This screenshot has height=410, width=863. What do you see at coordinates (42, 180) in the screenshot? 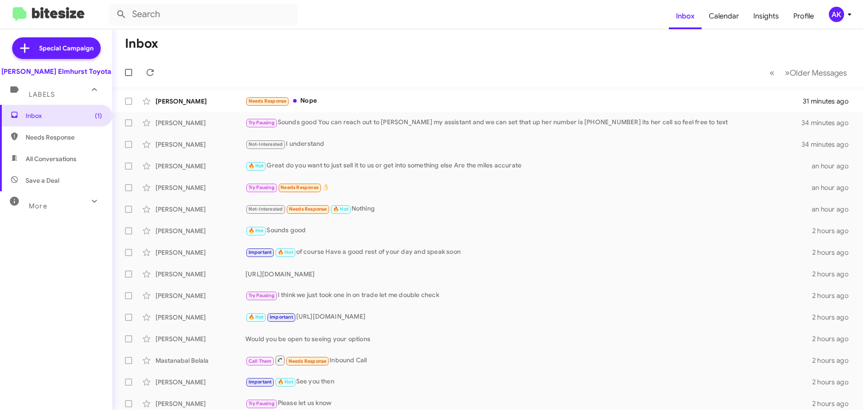
I see `span: Save a Deal` at bounding box center [42, 180].